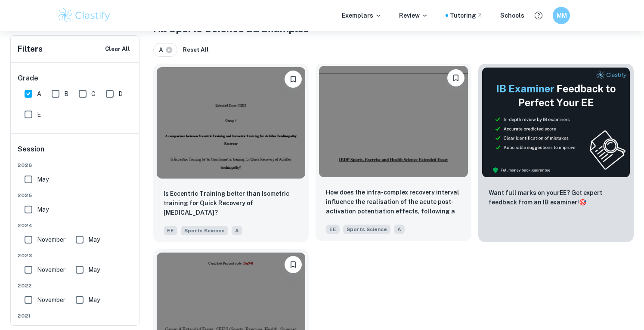 The height and width of the screenshot is (330, 644). What do you see at coordinates (75, 153) in the screenshot?
I see `h6: Session` at bounding box center [75, 153].